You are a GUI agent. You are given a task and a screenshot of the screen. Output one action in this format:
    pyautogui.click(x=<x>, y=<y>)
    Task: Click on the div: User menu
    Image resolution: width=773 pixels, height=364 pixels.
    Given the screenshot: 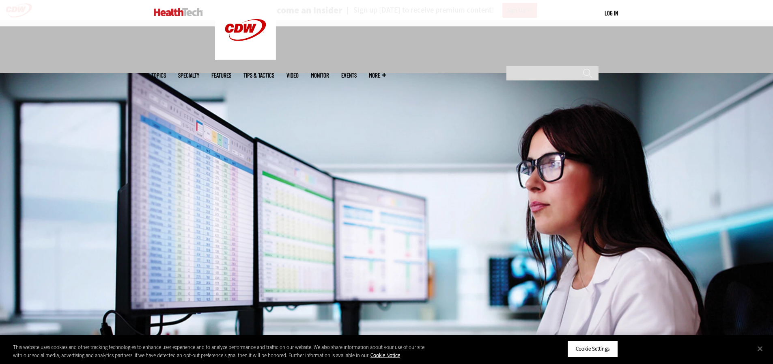 What is the action you would take?
    pyautogui.click(x=611, y=13)
    